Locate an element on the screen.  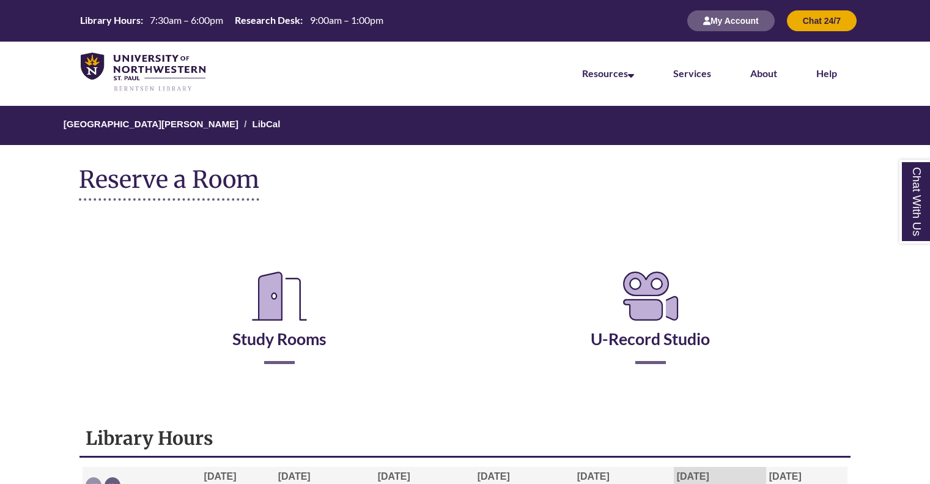
a: About is located at coordinates (764, 73).